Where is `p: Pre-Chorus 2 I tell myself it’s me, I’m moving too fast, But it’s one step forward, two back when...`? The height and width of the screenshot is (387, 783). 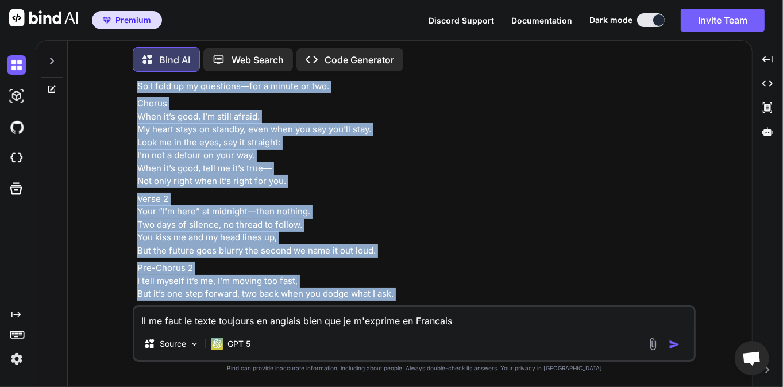
p: Pre-Chorus 2 I tell myself it’s me, I’m moving too fast, But it’s one step forward, two back when... is located at coordinates (415, 281).